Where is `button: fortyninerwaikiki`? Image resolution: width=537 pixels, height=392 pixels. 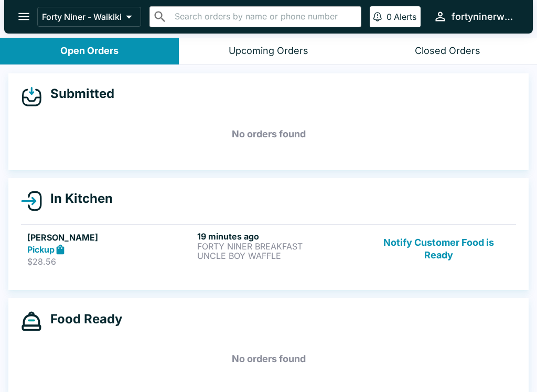
button: fortyninerwaikiki is located at coordinates (475, 16).